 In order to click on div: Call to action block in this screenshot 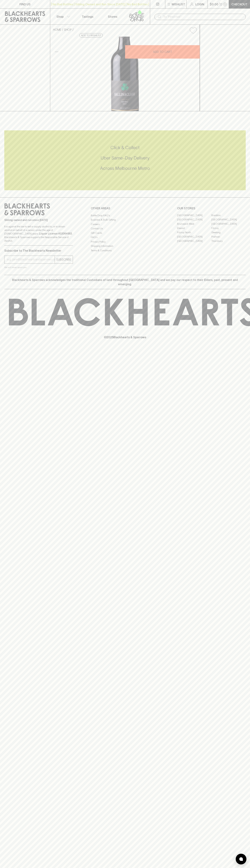, I will do `click(125, 160)`.